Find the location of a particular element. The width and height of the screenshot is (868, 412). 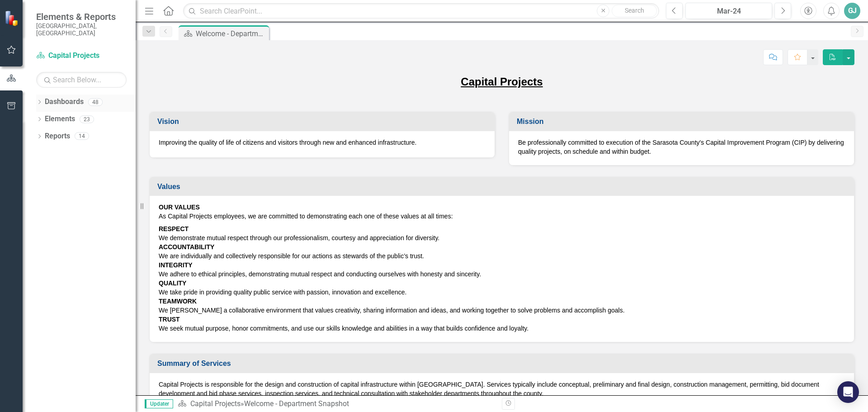

p: Improving the quality of life of citizens and visitors through new and enhanced infrastructure. is located at coordinates (322, 142).